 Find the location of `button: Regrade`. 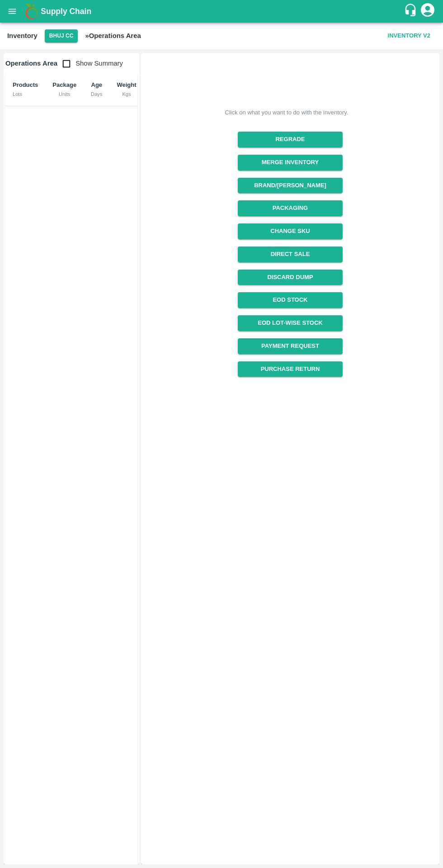

button: Regrade is located at coordinates (290, 139).